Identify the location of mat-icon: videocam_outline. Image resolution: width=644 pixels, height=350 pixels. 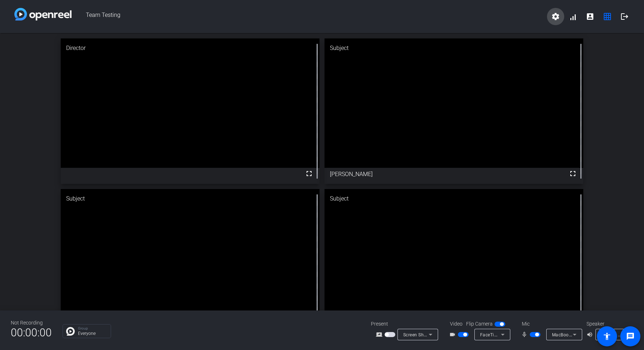
(453, 335).